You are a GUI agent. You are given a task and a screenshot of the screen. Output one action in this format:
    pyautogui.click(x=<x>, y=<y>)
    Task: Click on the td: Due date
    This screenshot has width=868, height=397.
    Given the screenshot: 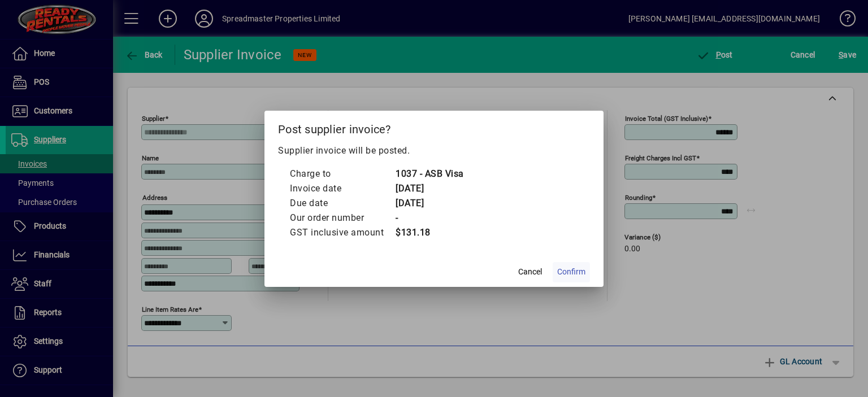 What is the action you would take?
    pyautogui.click(x=341, y=204)
    